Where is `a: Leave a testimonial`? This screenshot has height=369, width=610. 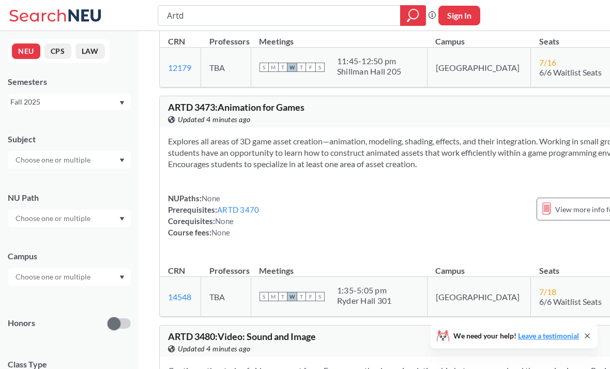
a: Leave a testimonial is located at coordinates (548, 335).